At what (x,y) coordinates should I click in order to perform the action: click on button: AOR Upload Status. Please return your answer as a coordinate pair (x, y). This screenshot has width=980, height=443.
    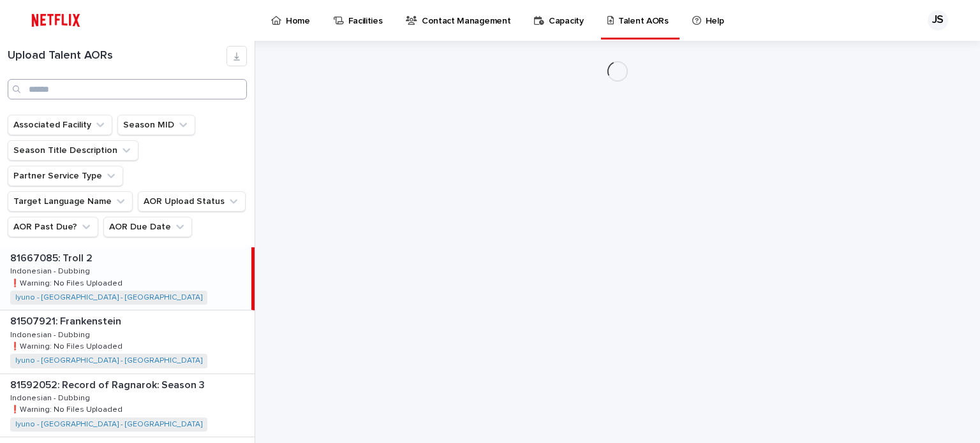
    Looking at the image, I should click on (192, 201).